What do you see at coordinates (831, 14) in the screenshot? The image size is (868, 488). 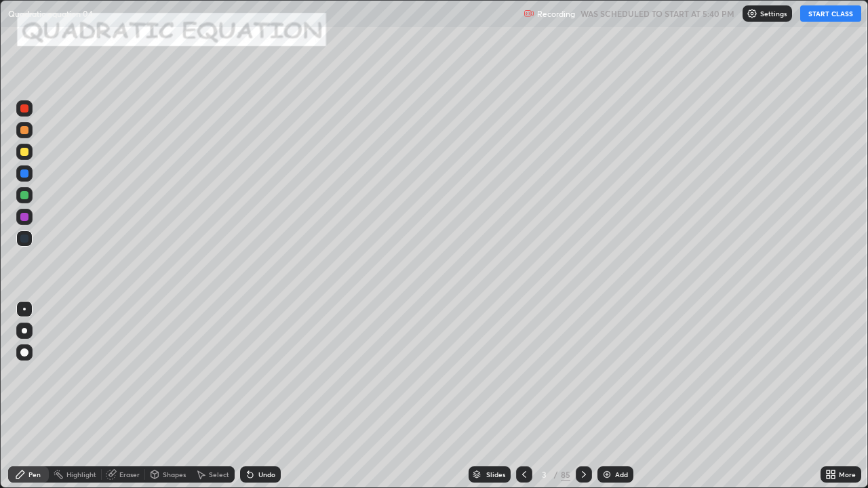 I see `button: START CLASS` at bounding box center [831, 14].